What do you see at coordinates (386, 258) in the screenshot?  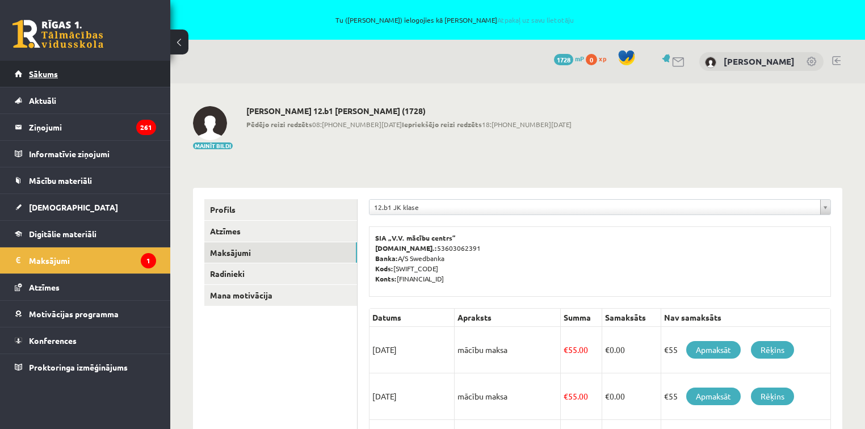 I see `b: Banka:` at bounding box center [386, 258].